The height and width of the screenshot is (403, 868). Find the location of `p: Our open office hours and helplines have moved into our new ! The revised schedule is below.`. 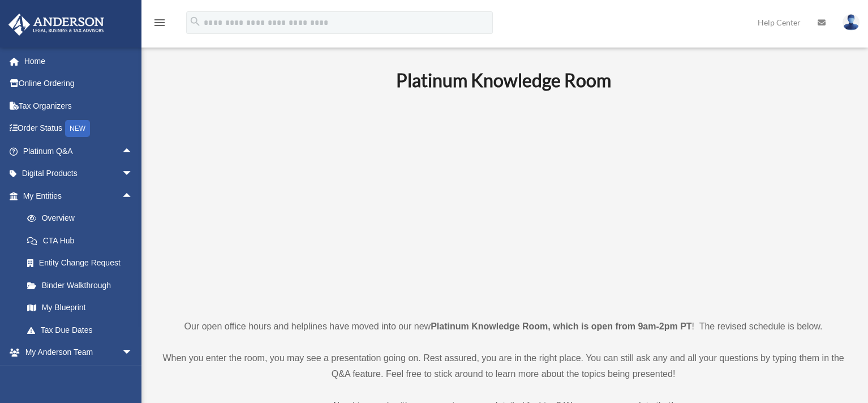

p: Our open office hours and helplines have moved into our new ! The revised schedule is below. is located at coordinates (503, 327).